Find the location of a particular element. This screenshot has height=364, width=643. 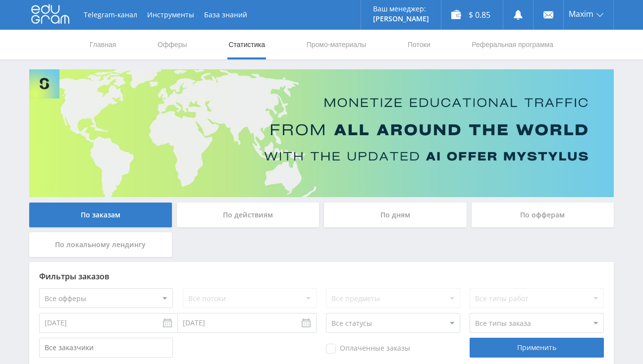

span: Maxim is located at coordinates (581, 14).